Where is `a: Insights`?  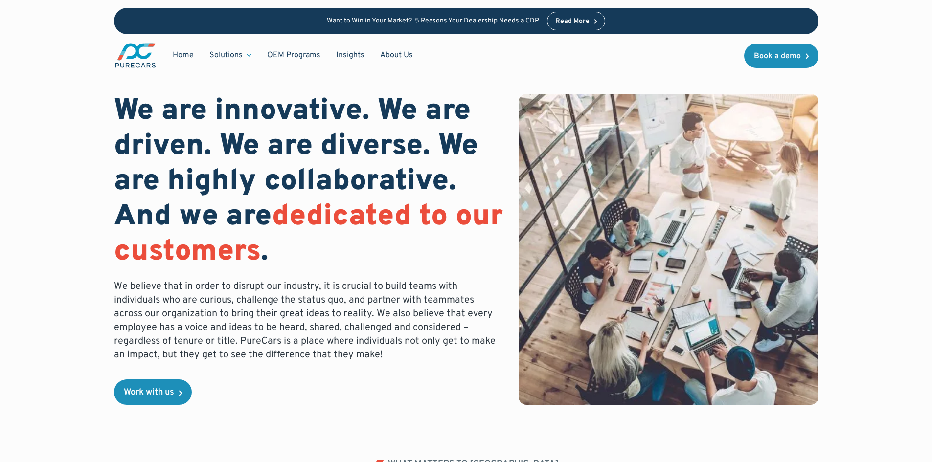 a: Insights is located at coordinates (350, 55).